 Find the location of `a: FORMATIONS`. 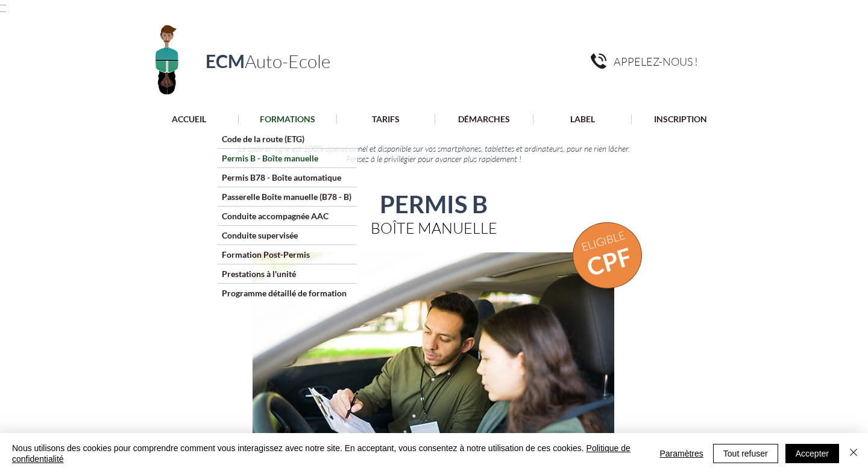

a: FORMATIONS is located at coordinates (287, 120).